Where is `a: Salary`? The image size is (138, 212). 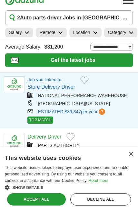
a: Salary is located at coordinates (19, 32).